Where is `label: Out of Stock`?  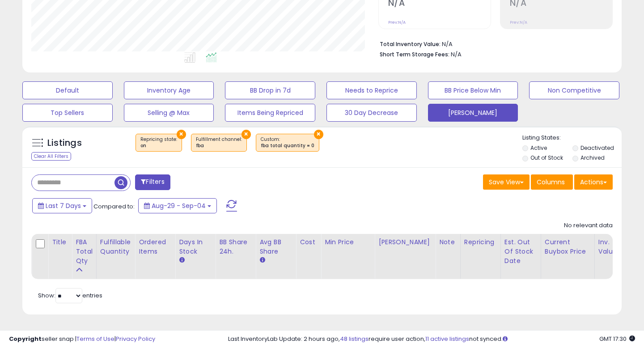
label: Out of Stock is located at coordinates (547, 158).